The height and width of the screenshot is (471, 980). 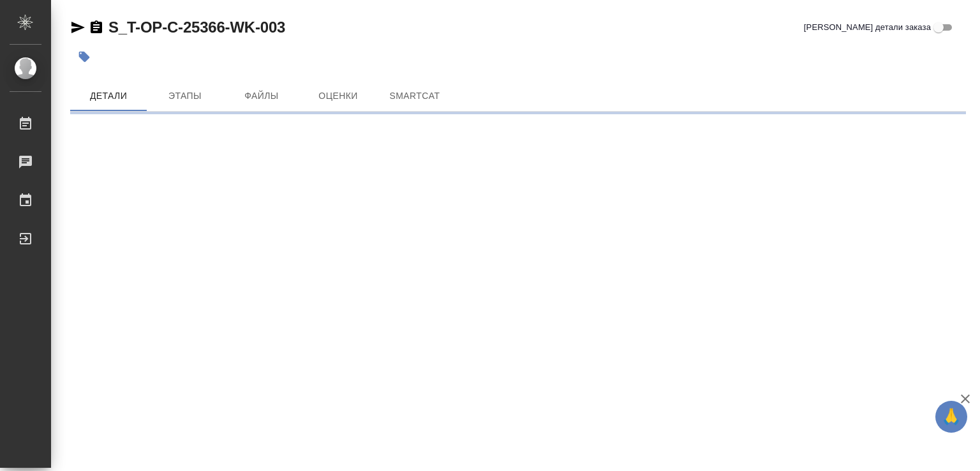 I want to click on span: SmartCat, so click(x=415, y=96).